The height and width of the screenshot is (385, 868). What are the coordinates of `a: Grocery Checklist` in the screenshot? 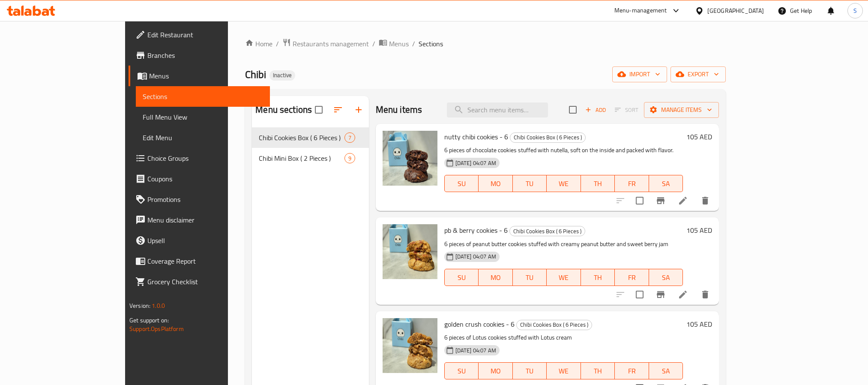 It's located at (199, 282).